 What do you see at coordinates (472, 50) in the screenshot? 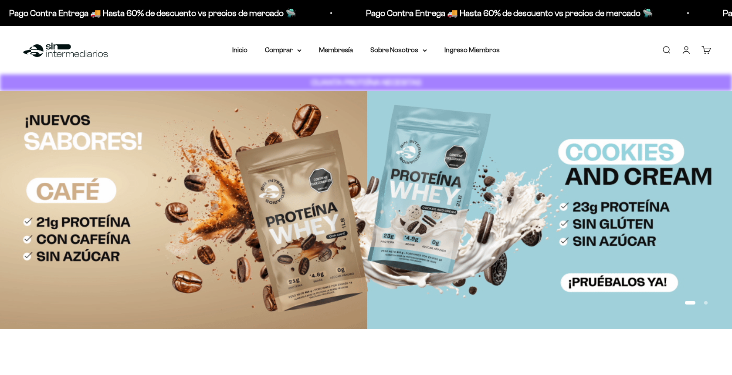
I see `a: Ingreso Miembros` at bounding box center [472, 50].